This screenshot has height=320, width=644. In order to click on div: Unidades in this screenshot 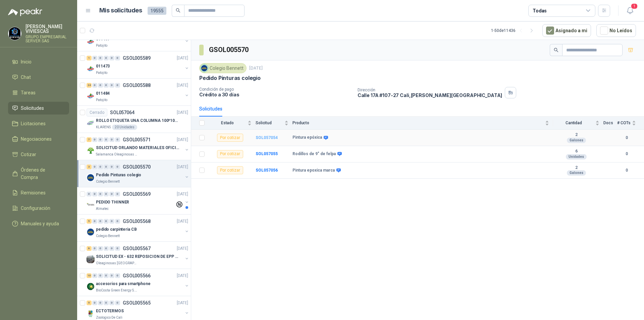, I will do `click(576, 156)`.